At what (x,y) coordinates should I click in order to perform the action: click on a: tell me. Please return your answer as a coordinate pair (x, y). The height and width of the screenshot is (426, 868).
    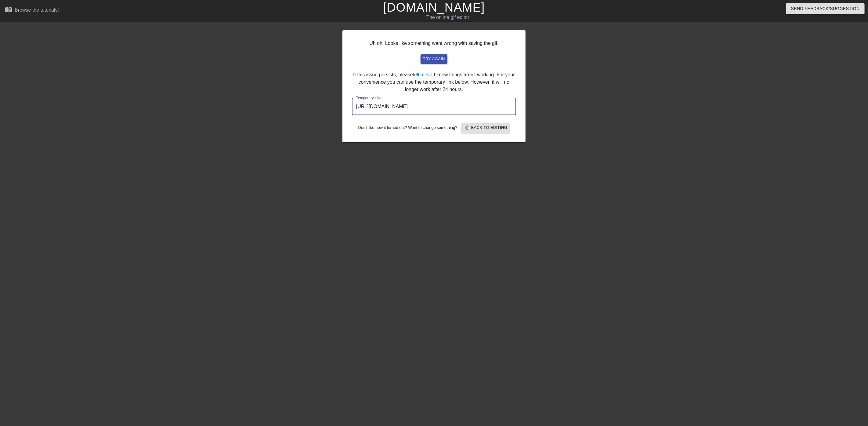
    Looking at the image, I should click on (420, 74).